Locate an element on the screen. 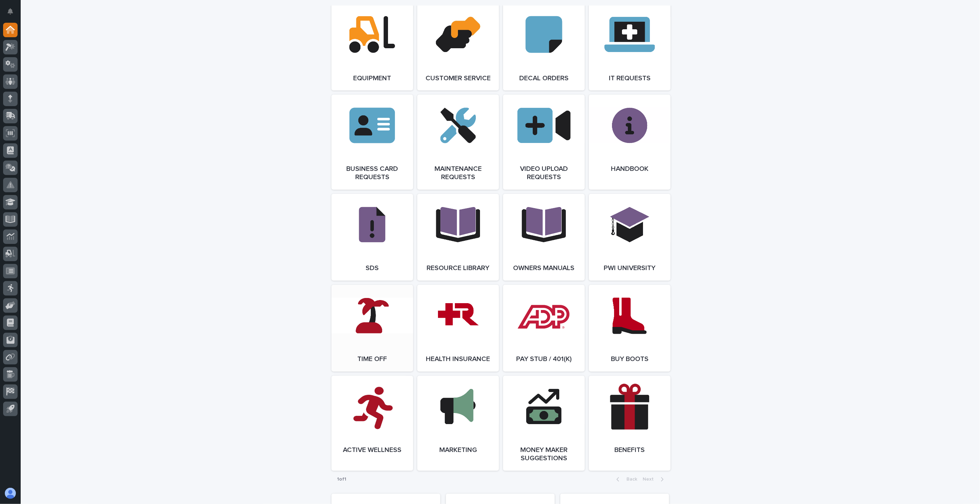 Image resolution: width=980 pixels, height=504 pixels. a: Video Upload Requests is located at coordinates (543, 142).